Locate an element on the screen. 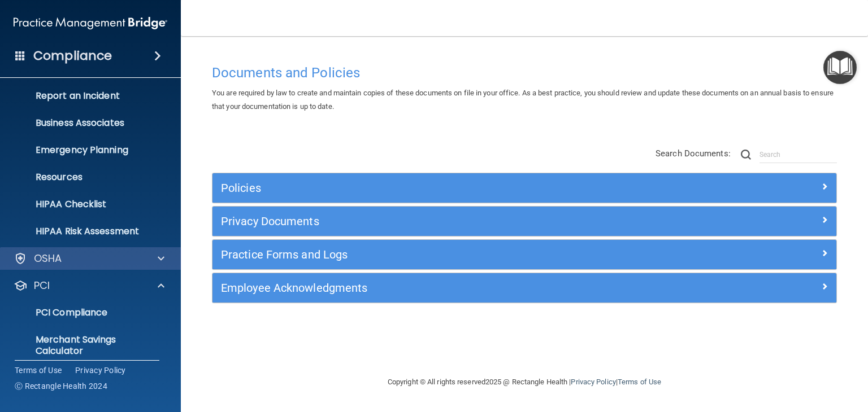 The height and width of the screenshot is (412, 868). h5: Privacy Documents is located at coordinates (447, 222).